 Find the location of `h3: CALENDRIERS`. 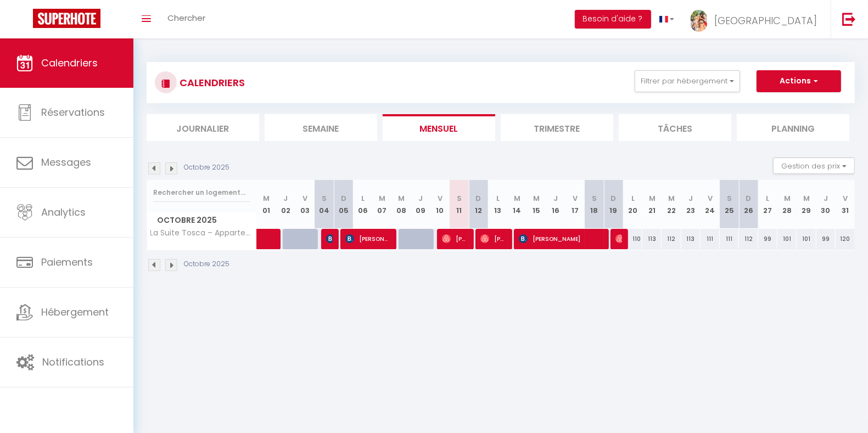

h3: CALENDRIERS is located at coordinates (211, 83).